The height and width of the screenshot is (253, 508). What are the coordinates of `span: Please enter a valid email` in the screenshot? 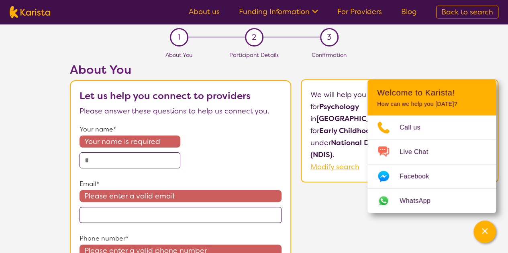 It's located at (180, 196).